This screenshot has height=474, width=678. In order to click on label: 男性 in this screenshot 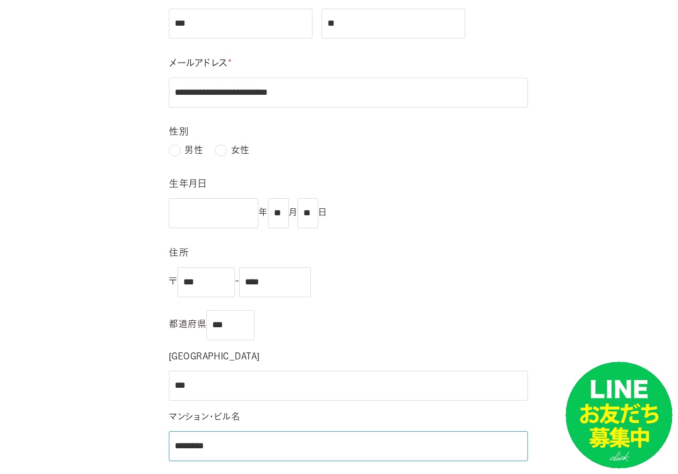, I will do `click(186, 150)`.